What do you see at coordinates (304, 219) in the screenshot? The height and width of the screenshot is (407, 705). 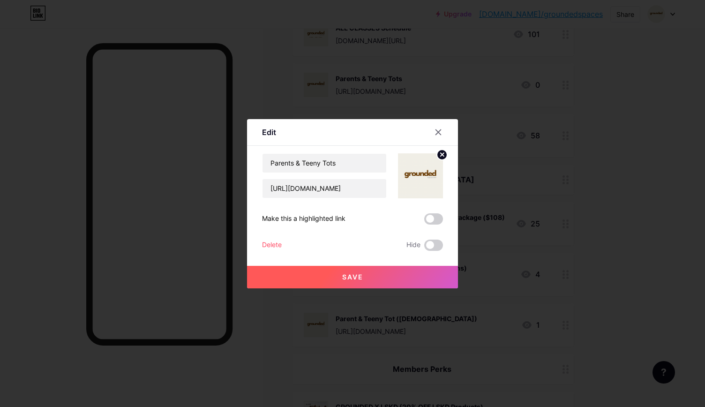 I see `div: Make this a highlighted link` at bounding box center [304, 219].